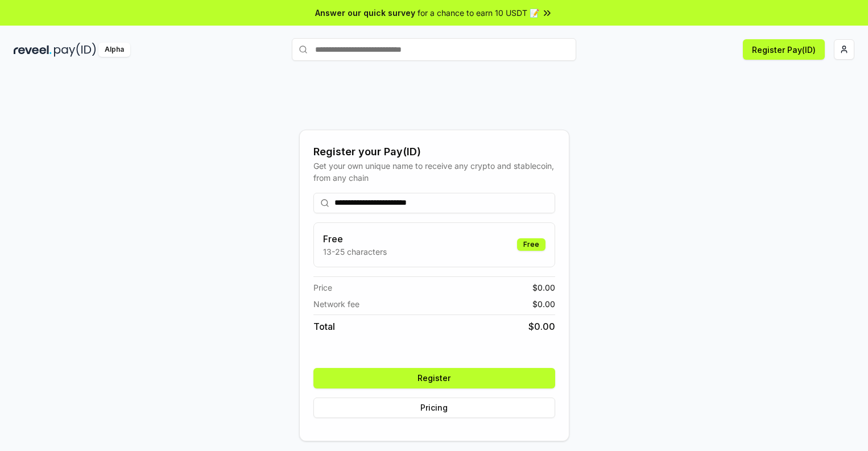  I want to click on button: Register, so click(434, 378).